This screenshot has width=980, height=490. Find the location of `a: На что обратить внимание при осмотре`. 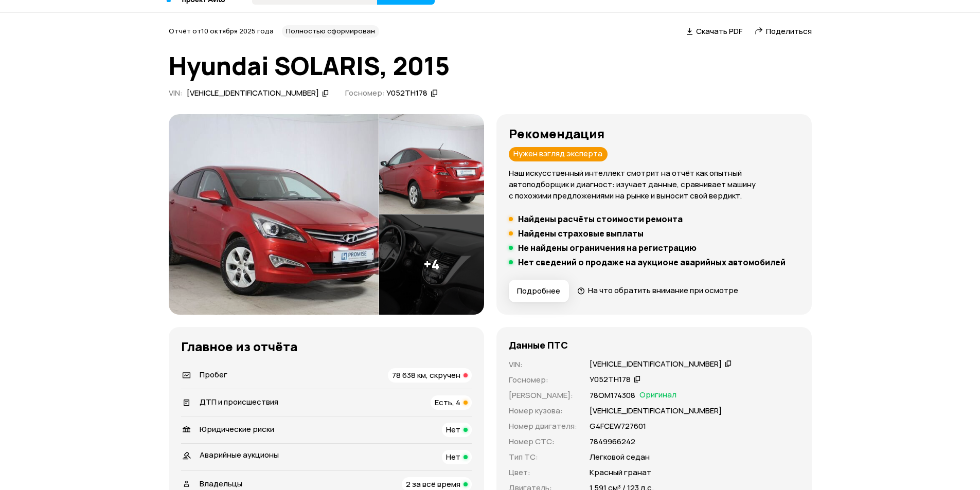

a: На что обратить внимание при осмотре is located at coordinates (658, 290).